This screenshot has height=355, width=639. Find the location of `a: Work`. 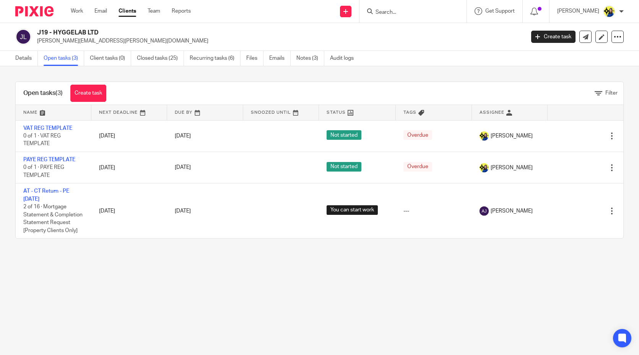

a: Work is located at coordinates (77, 11).